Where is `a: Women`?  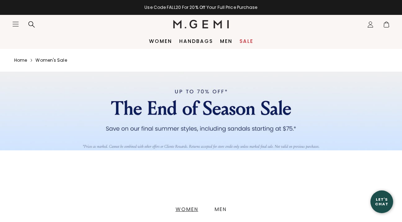 a: Women is located at coordinates (160, 41).